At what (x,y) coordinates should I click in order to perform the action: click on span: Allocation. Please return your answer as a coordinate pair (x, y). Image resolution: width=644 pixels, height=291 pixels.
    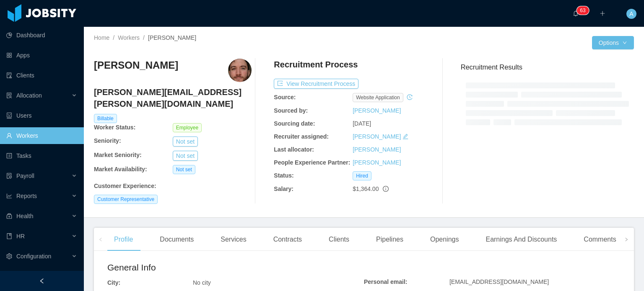
    Looking at the image, I should click on (29, 96).